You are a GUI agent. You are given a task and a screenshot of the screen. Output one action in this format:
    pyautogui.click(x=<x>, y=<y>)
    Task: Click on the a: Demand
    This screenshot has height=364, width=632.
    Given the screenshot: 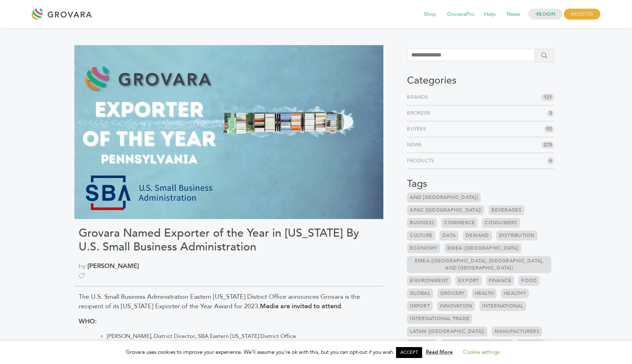 What is the action you would take?
    pyautogui.click(x=477, y=236)
    